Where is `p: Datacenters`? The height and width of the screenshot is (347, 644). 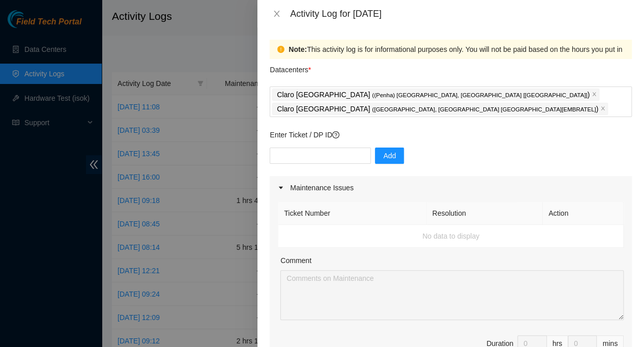 p: Datacenters is located at coordinates (290, 67).